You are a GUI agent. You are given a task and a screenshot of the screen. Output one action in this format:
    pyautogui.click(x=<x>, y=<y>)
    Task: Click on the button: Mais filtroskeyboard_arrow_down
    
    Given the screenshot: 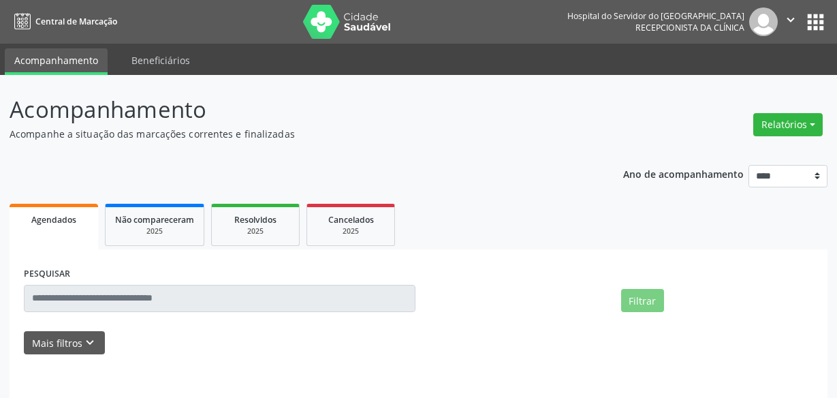 What is the action you would take?
    pyautogui.click(x=64, y=342)
    